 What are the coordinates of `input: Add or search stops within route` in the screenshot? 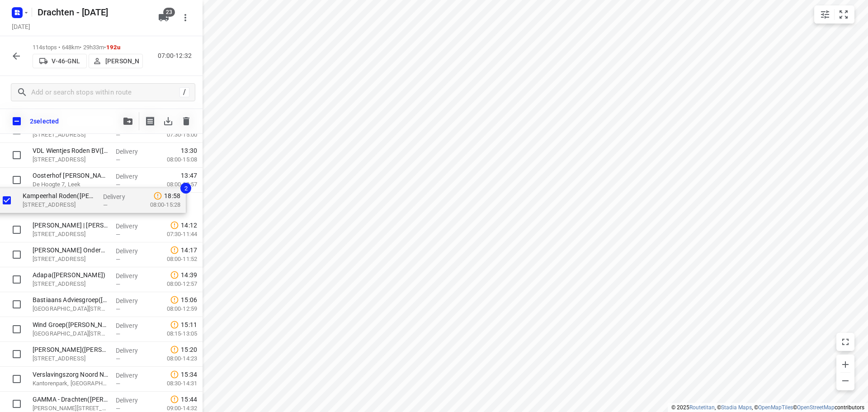 It's located at (105, 92).